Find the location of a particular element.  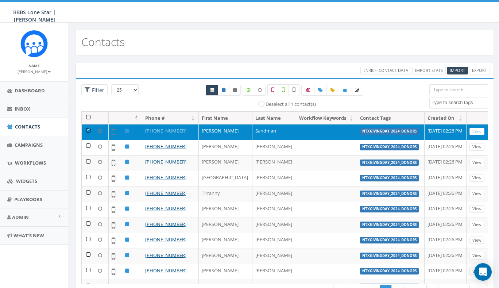

span: Inbox is located at coordinates (22, 109).